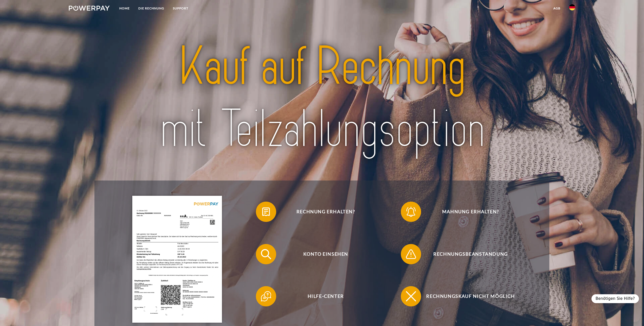  What do you see at coordinates (89, 8) in the screenshot?
I see `img: logo-powerpay-white.svg` at bounding box center [89, 8].